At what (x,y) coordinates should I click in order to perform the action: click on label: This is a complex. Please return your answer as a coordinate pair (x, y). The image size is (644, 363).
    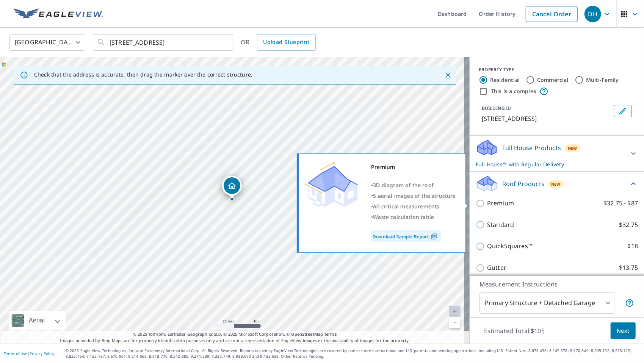
    Looking at the image, I should click on (514, 91).